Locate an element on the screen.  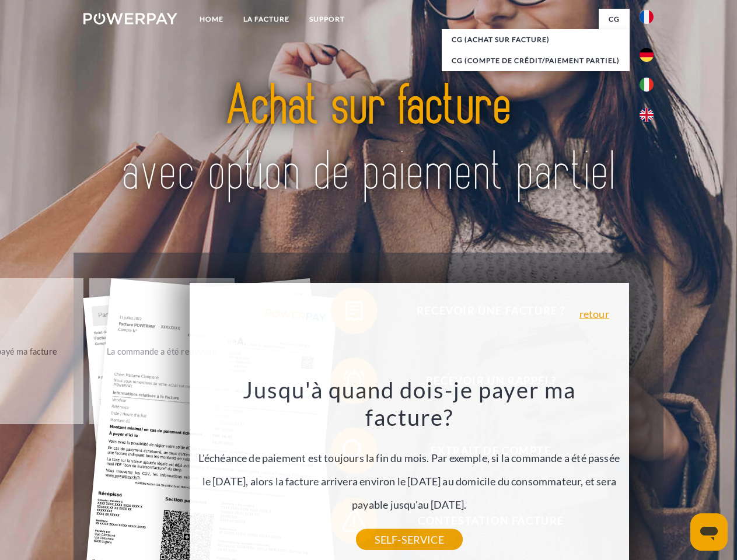
a: LA FACTURE is located at coordinates (266, 19).